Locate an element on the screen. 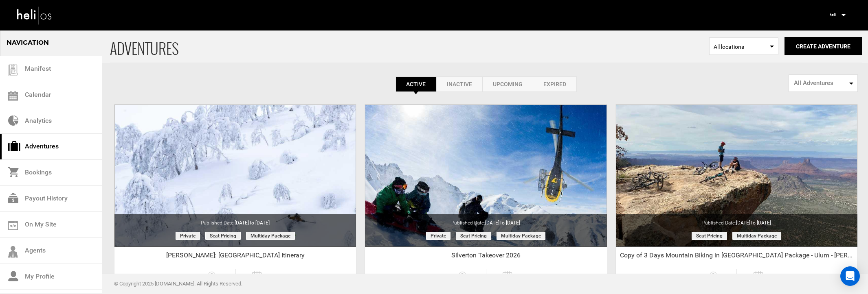  span: ADVENTURES is located at coordinates (409, 46).